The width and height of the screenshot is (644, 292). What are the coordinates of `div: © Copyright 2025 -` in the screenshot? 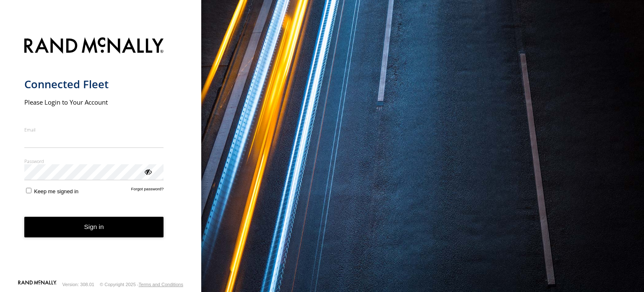 It's located at (141, 284).